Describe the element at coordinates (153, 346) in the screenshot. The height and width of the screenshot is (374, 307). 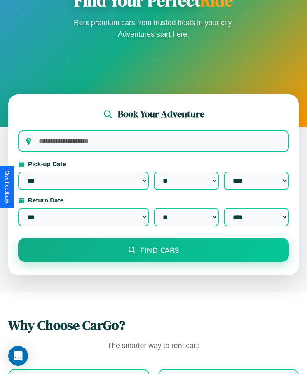
I see `p: The smarter way to rent cars` at that location.